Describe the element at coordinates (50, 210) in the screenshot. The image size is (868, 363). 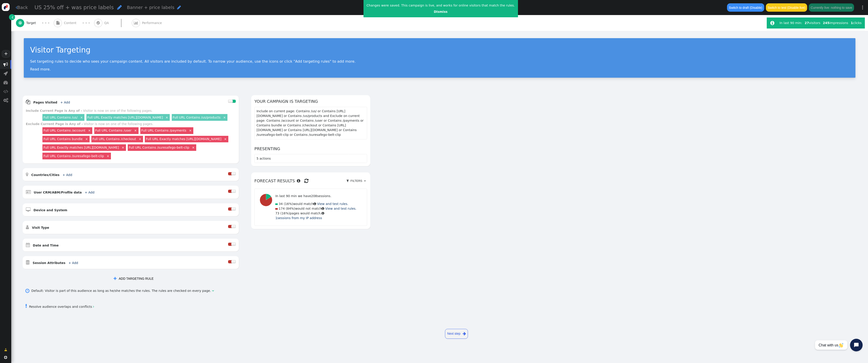
I see `a:  Device and System` at that location.